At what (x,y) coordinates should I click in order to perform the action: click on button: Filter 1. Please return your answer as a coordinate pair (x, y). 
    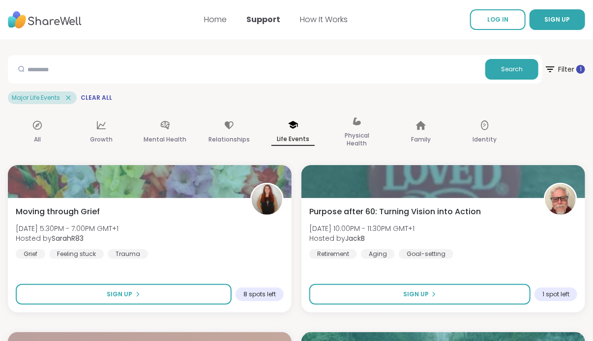
    Looking at the image, I should click on (564, 69).